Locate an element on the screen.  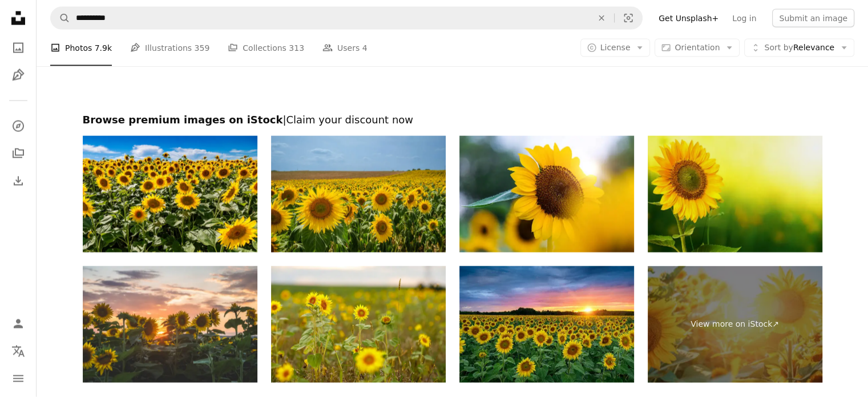
a: Users 4 is located at coordinates (345, 48).